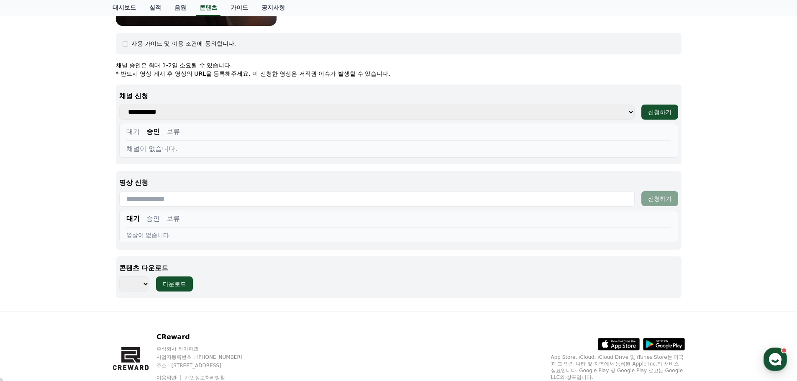 The width and height of the screenshot is (797, 381). What do you see at coordinates (208, 349) in the screenshot?
I see `p: 주식회사 와이피랩` at bounding box center [208, 349].